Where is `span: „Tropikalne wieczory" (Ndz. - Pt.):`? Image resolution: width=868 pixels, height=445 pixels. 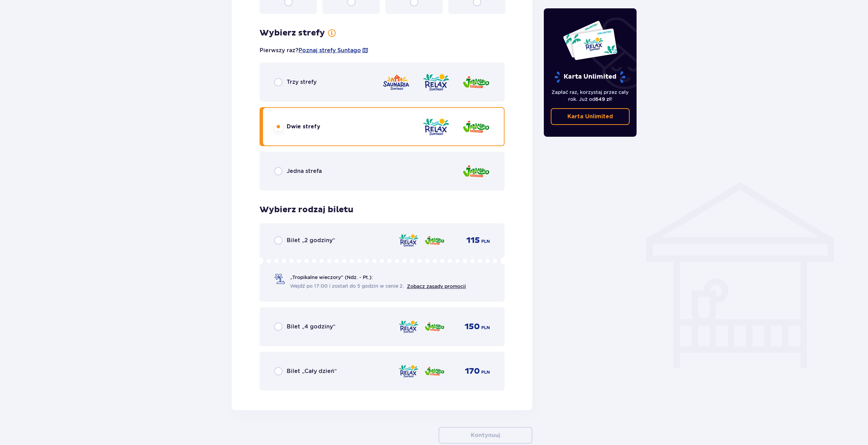
span: „Tropikalne wieczory" (Ndz. - Pt.): is located at coordinates (332, 277).